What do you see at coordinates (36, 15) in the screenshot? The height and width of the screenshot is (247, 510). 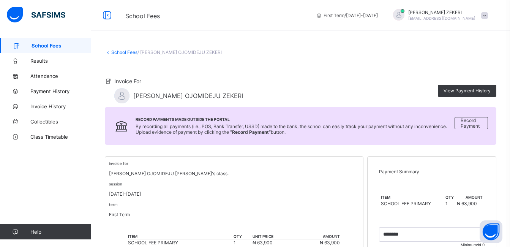 I see `img: safsims` at bounding box center [36, 15].